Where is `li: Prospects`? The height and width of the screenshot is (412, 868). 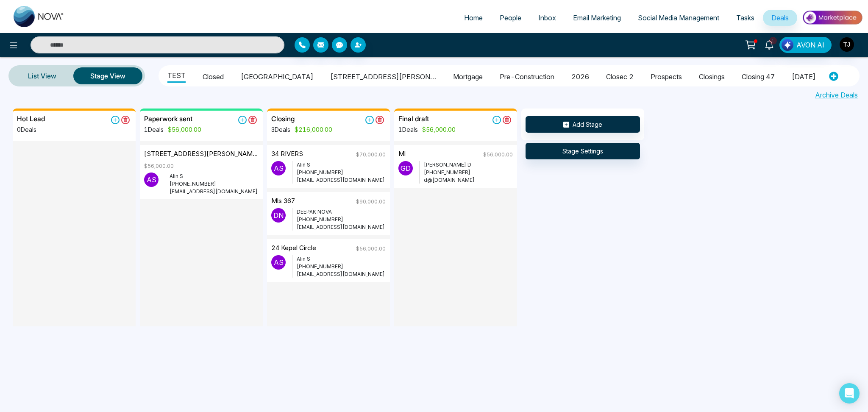
li: Prospects is located at coordinates (667, 75).